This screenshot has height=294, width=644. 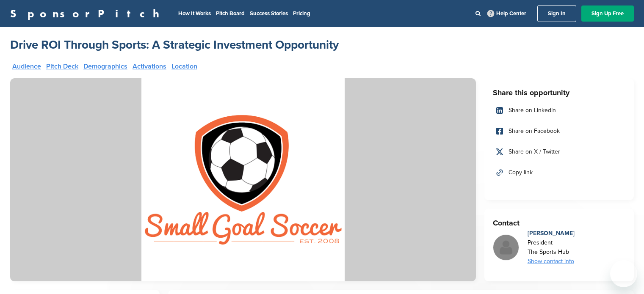 What do you see at coordinates (184, 66) in the screenshot?
I see `a: Location` at bounding box center [184, 66].